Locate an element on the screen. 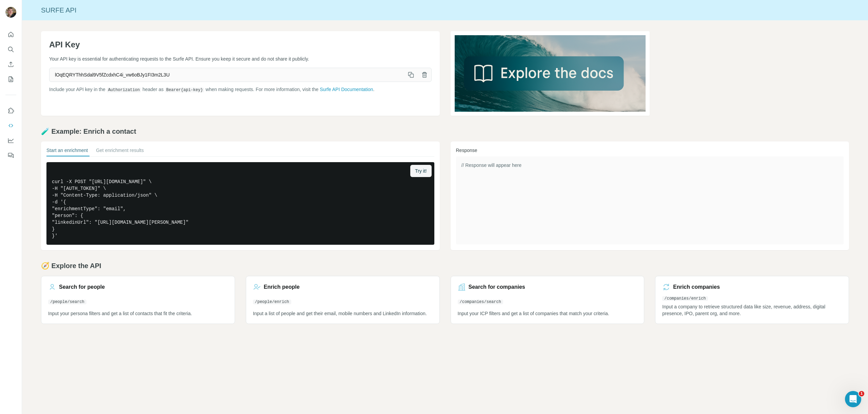  button: Start an enrichment is located at coordinates (67, 152).